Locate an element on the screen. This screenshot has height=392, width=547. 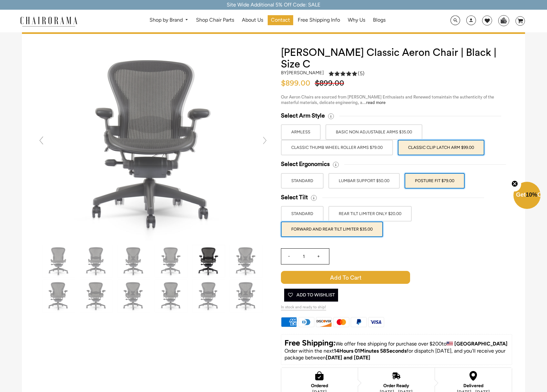
img: DSC_4998_db2d6ebf-f5c2-42ec-9d25-c0644295a958_grande.jpg is located at coordinates (153, 144).